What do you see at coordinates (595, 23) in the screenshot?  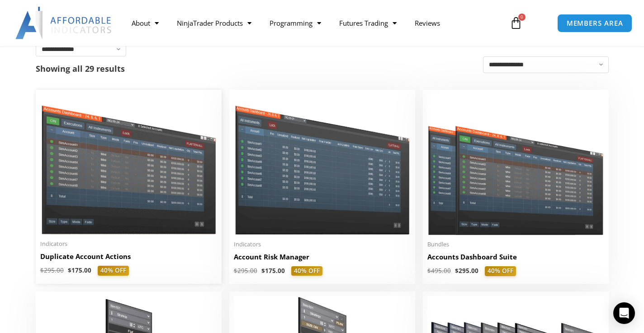 I see `a: MEMBERS AREA` at bounding box center [595, 23].